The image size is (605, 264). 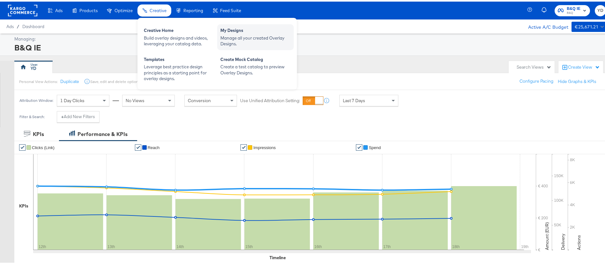 I want to click on a: Dashboard, so click(x=33, y=25).